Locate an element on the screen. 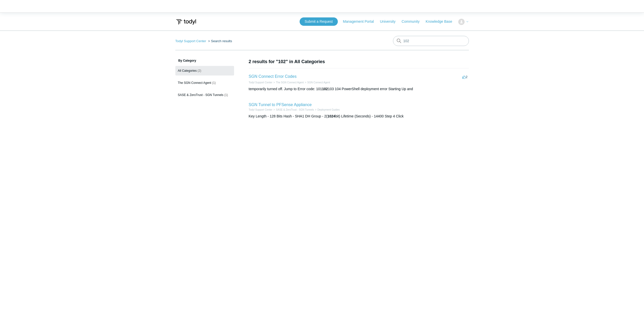 This screenshot has width=644, height=321. a: SGN Connect Agent is located at coordinates (319, 82).